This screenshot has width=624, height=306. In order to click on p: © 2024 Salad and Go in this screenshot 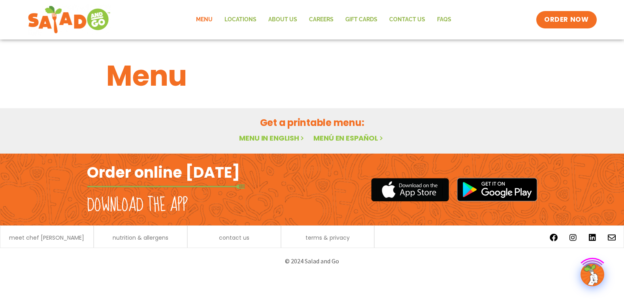, I will do `click(312, 261)`.